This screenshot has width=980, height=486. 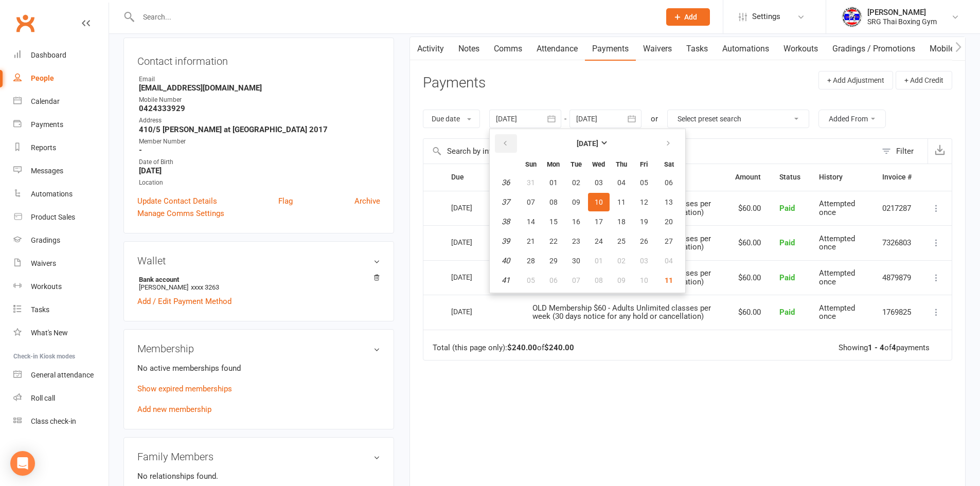 What do you see at coordinates (260, 182) in the screenshot?
I see `div: Location` at bounding box center [260, 182].